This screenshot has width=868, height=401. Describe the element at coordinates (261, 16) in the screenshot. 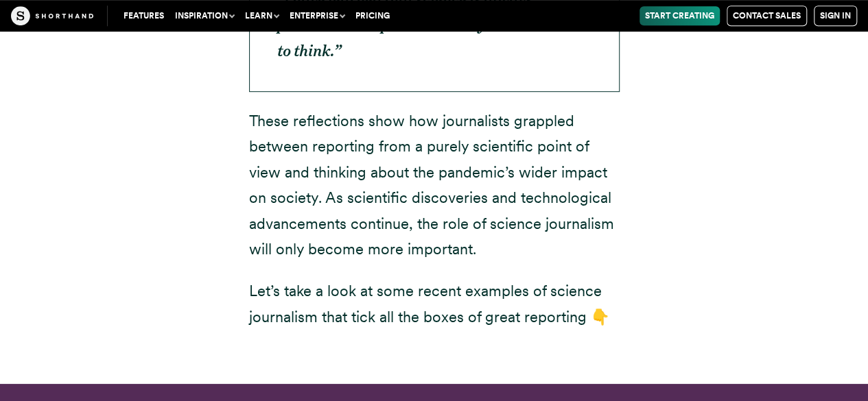

I see `button: Learn` at that location.